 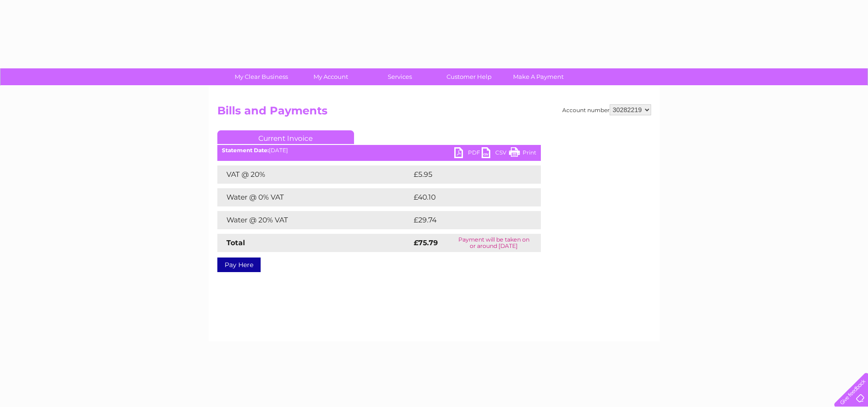 I want to click on a: Make A Payment, so click(x=538, y=77).